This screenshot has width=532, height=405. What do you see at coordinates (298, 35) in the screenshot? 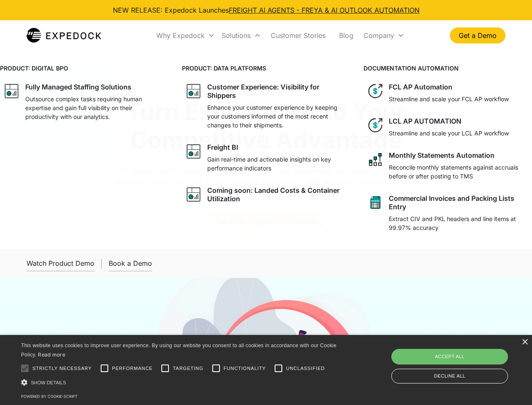
I see `a: Customer Stories` at bounding box center [298, 35].